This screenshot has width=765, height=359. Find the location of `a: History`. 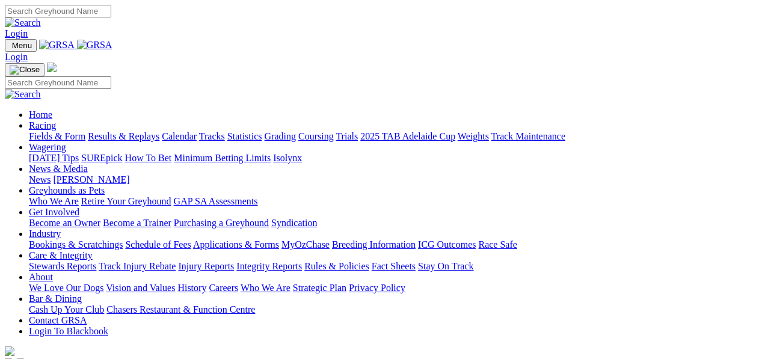

a: History is located at coordinates (192, 288).